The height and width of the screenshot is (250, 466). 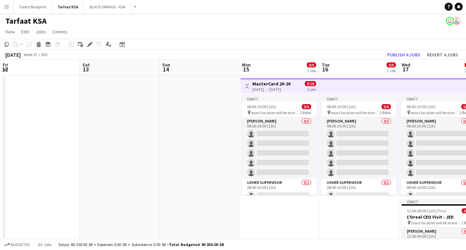 I want to click on button: Talent Blueprint, so click(x=33, y=7).